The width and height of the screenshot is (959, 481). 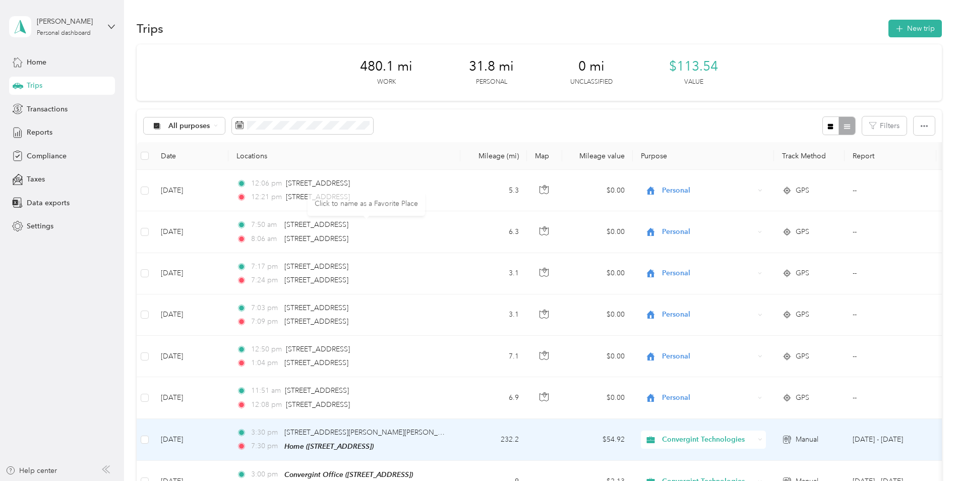 What do you see at coordinates (265, 446) in the screenshot?
I see `span: 7:30 pm` at bounding box center [265, 446].